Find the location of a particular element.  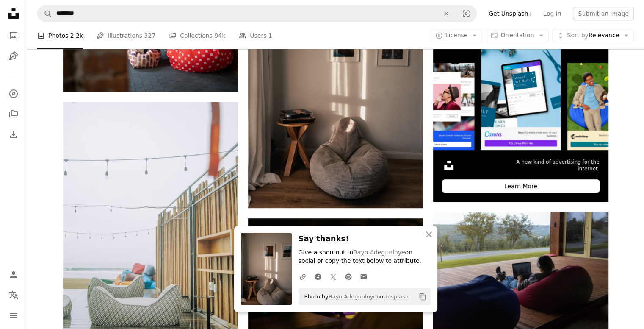

a: Log in is located at coordinates (552, 13).